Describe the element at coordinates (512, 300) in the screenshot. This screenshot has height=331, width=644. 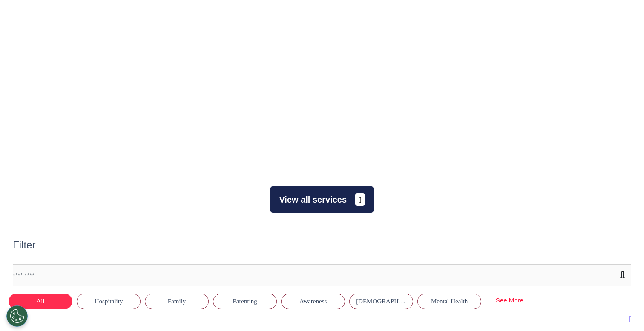
I see `div: See More...` at that location.